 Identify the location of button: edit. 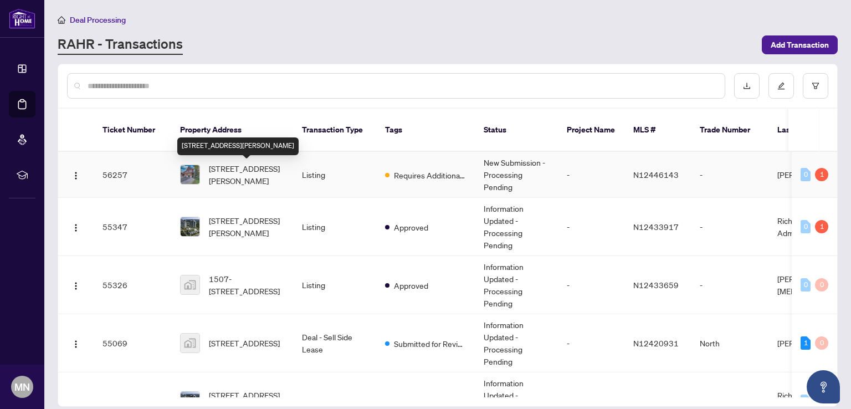
(781, 86).